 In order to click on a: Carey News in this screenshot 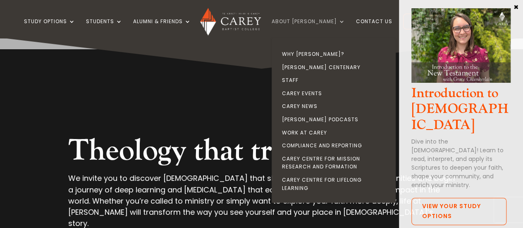, I will do `click(336, 106)`.